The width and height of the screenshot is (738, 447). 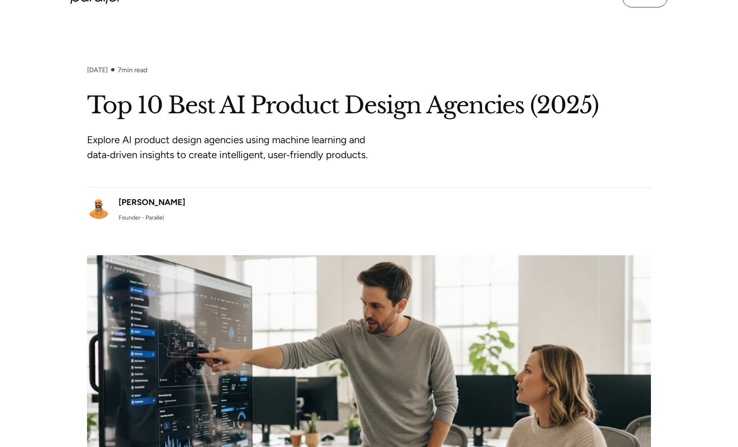 What do you see at coordinates (132, 70) in the screenshot?
I see `div: min read` at bounding box center [132, 70].